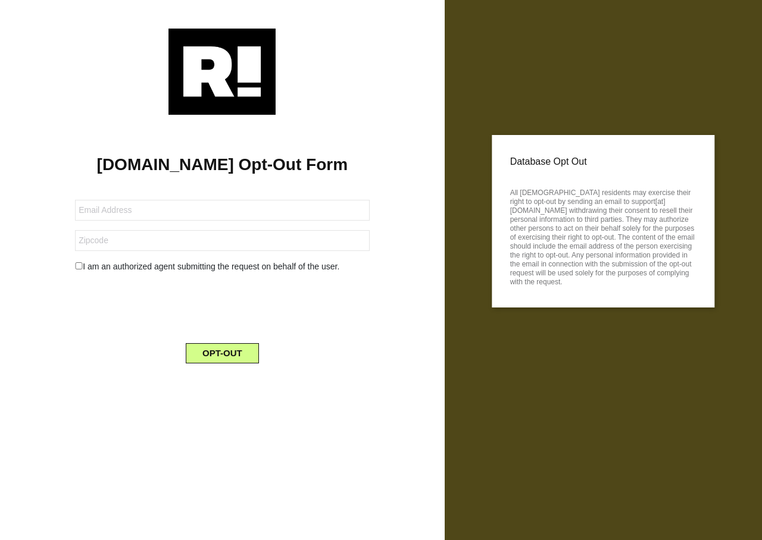 The height and width of the screenshot is (540, 762). Describe the element at coordinates (222, 353) in the screenshot. I see `button: OPT-OUT` at that location.